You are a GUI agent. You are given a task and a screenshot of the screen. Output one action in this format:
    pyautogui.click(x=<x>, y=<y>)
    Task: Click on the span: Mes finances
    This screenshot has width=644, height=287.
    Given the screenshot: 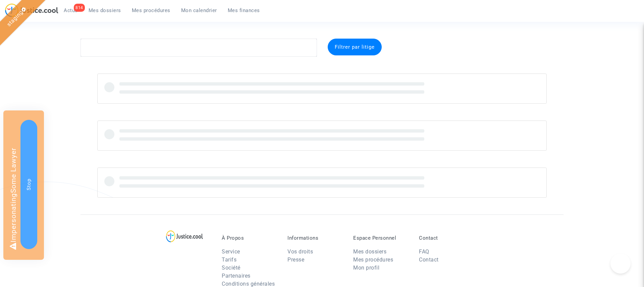 What is the action you would take?
    pyautogui.click(x=244, y=10)
    